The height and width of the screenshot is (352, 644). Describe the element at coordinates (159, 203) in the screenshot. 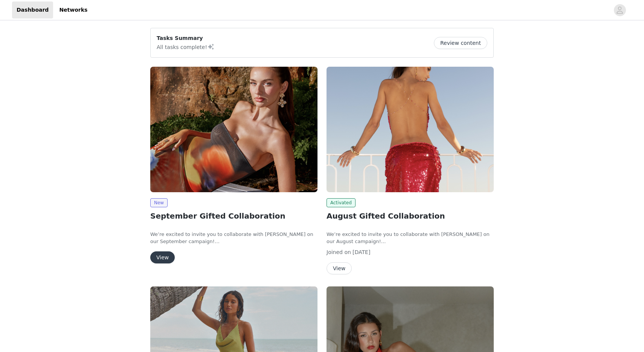

I see `span: New` at that location.